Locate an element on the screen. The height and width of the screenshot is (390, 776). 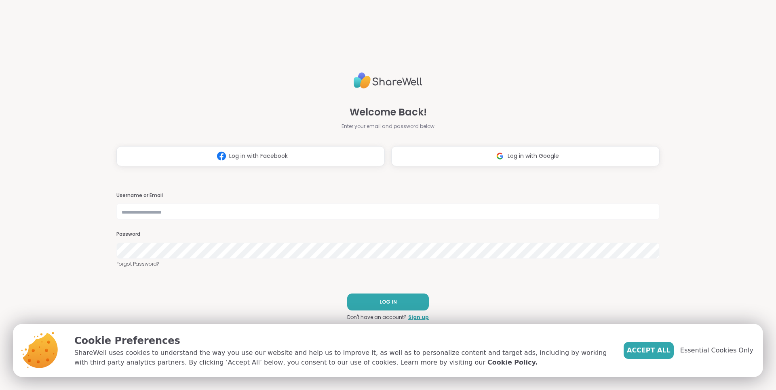
button: Accept All is located at coordinates (648, 351).